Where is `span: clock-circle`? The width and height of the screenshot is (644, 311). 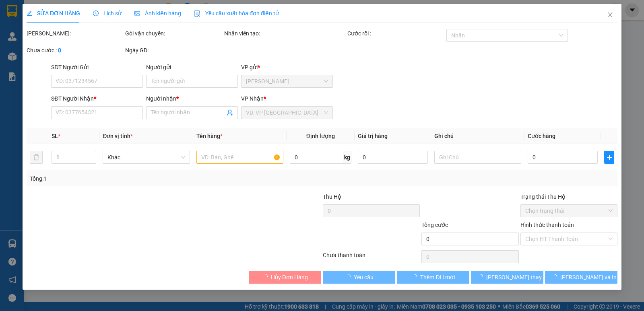
span: clock-circle is located at coordinates (96, 13).